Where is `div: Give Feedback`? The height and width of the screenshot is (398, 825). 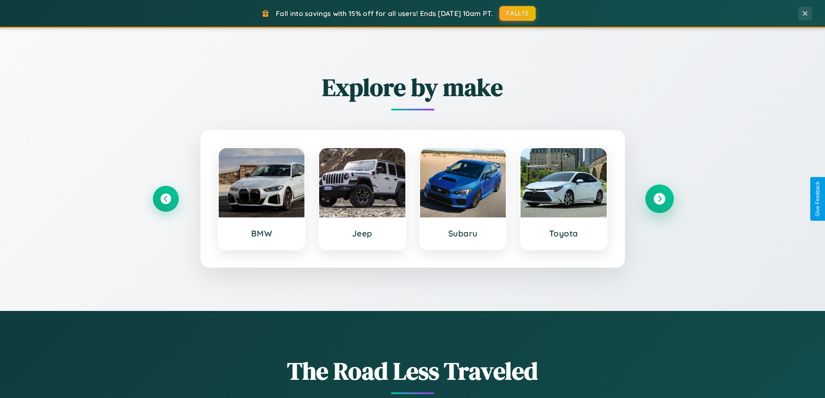 div: Give Feedback is located at coordinates (818, 199).